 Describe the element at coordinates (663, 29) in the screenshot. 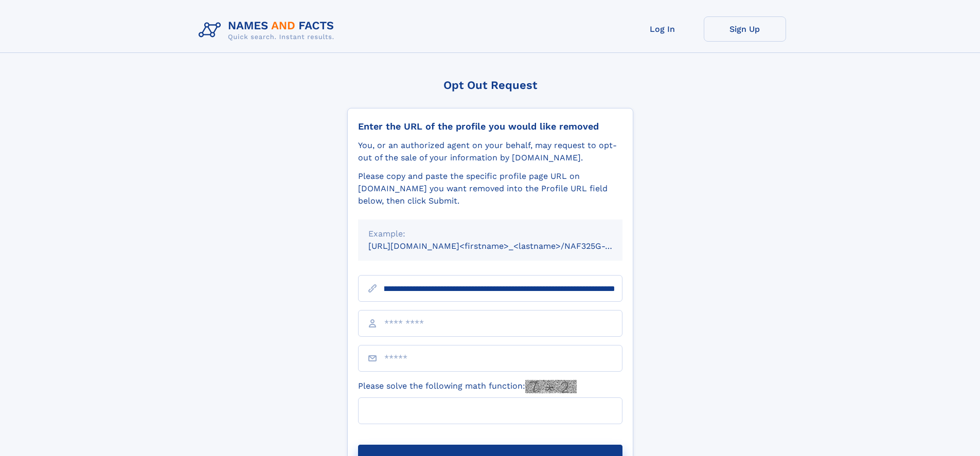

I see `a: Log In` at that location.